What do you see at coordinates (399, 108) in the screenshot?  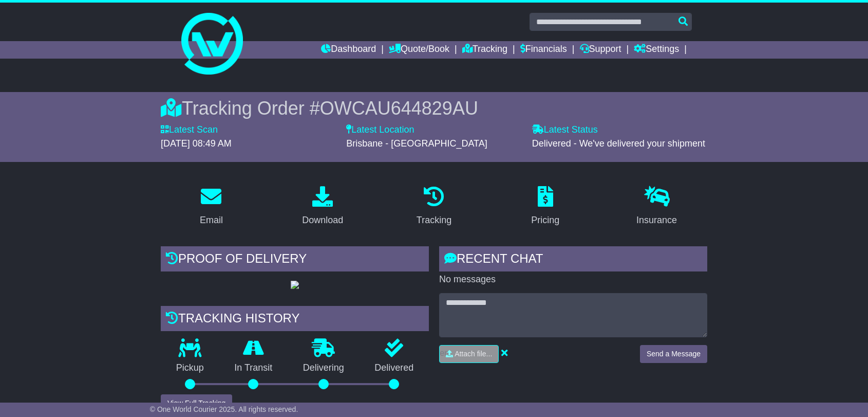 I see `span: OWCAU644829AU` at bounding box center [399, 108].